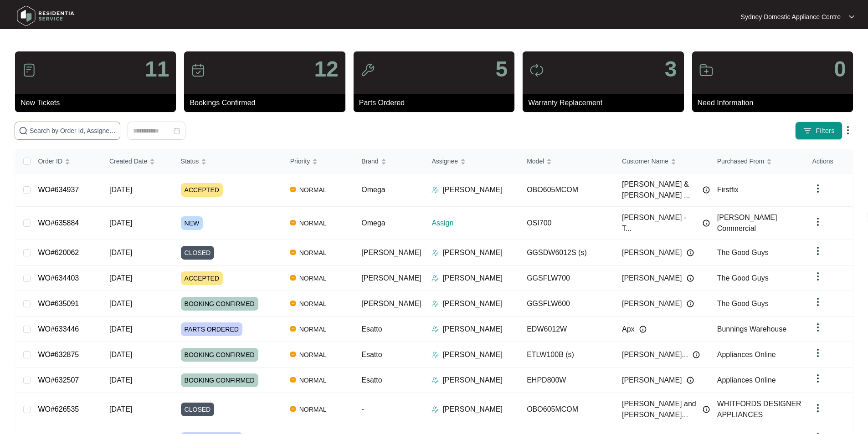 This screenshot has width=868, height=434. What do you see at coordinates (229, 161) in the screenshot?
I see `th: Status` at bounding box center [229, 161].